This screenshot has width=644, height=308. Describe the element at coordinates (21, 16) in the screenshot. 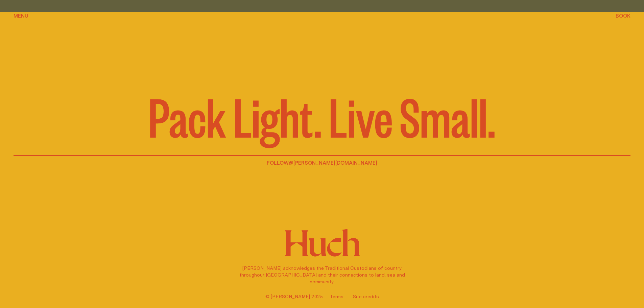

I see `button: show menu` at that location.